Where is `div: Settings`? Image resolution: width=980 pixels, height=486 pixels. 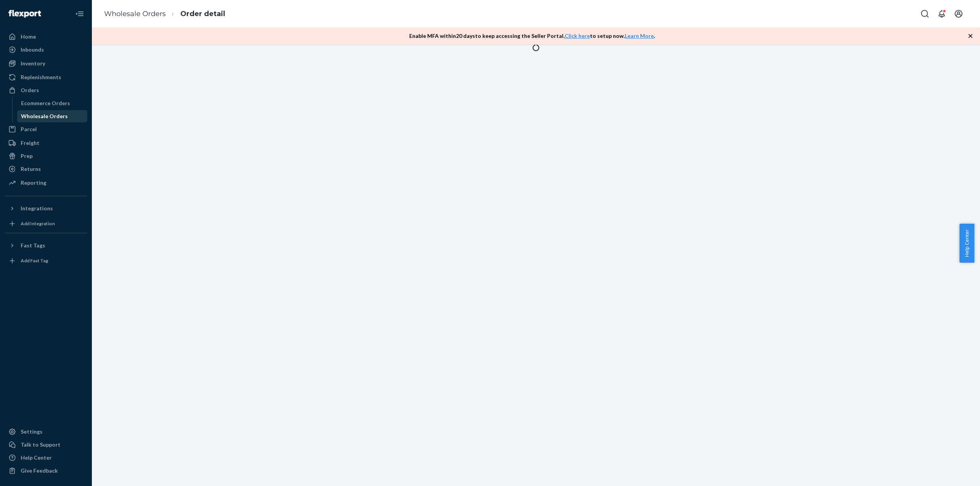 div: Settings is located at coordinates (31, 432).